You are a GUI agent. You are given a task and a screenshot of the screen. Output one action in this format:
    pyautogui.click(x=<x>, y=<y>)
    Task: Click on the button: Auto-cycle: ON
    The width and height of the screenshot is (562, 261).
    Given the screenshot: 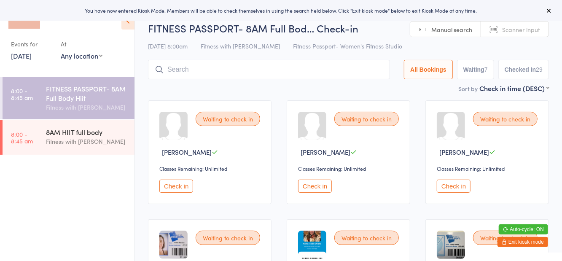 What is the action you would take?
    pyautogui.click(x=523, y=229)
    